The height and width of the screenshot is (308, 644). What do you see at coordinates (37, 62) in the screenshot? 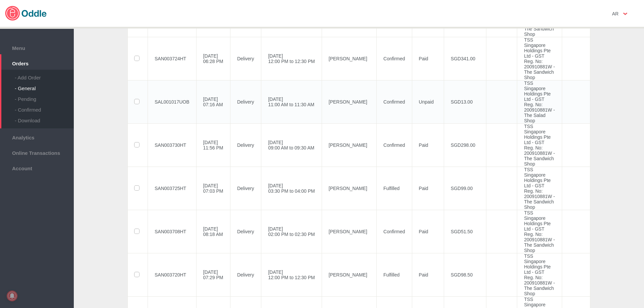
I see `span: Orders` at bounding box center [37, 62].